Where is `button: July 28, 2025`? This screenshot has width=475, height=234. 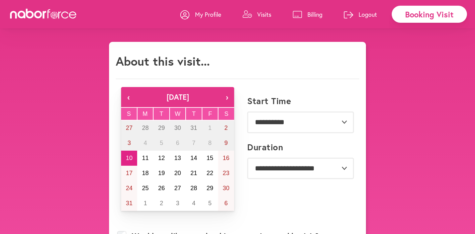
button: July 28, 2025 is located at coordinates (145, 128).